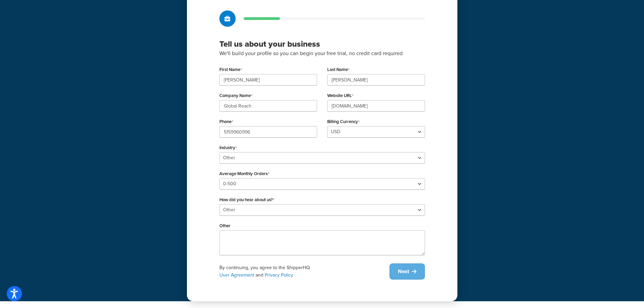 This screenshot has height=308, width=644. What do you see at coordinates (322, 53) in the screenshot?
I see `p: We'll build your profile so you can begin your free trial, no credit card required` at bounding box center [322, 53].